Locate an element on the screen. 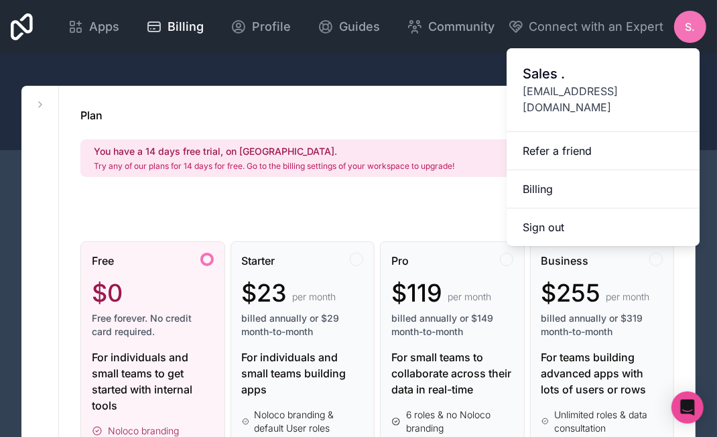  button: Connect with an Expert is located at coordinates (586, 27).